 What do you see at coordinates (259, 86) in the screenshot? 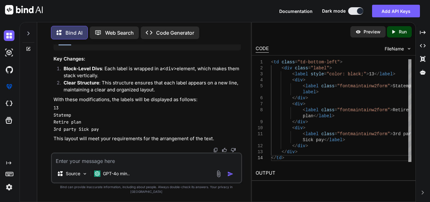
I see `div: 5` at bounding box center [259, 86].